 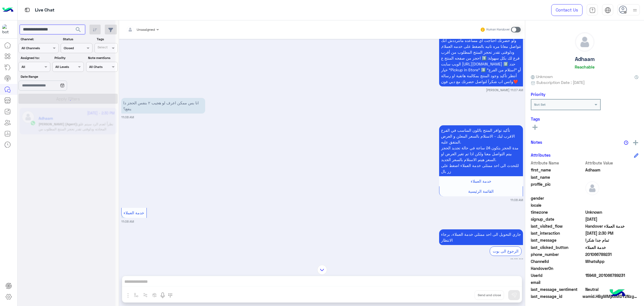 What do you see at coordinates (557, 254) in the screenshot?
I see `span: phone_number` at bounding box center [557, 254].